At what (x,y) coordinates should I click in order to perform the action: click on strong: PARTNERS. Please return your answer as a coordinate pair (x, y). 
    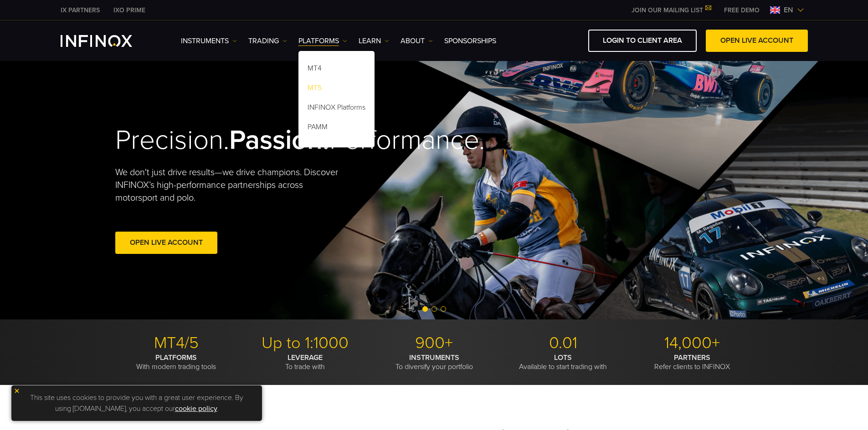
    Looking at the image, I should click on (692, 358).